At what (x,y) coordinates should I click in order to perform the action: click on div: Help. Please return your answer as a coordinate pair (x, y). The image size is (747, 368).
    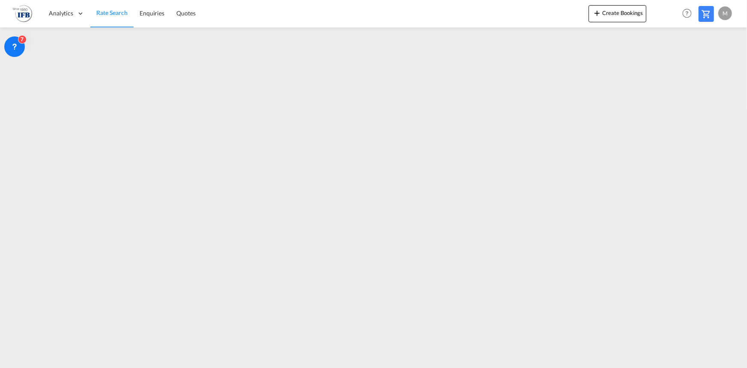
    Looking at the image, I should click on (690, 14).